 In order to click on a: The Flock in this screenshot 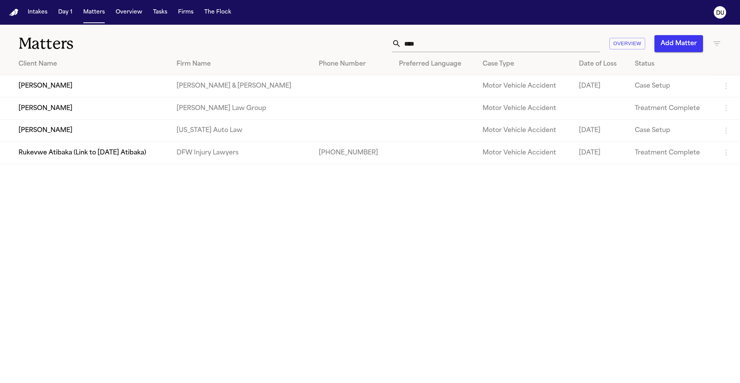, I will do `click(218, 12)`.